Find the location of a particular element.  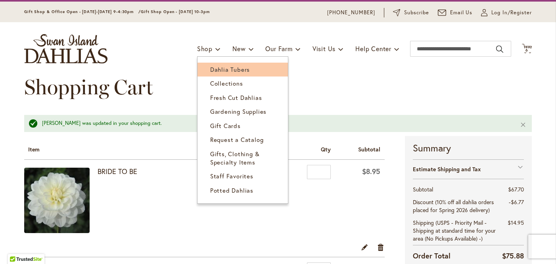

img: BRIDE TO BE is located at coordinates (57, 200).